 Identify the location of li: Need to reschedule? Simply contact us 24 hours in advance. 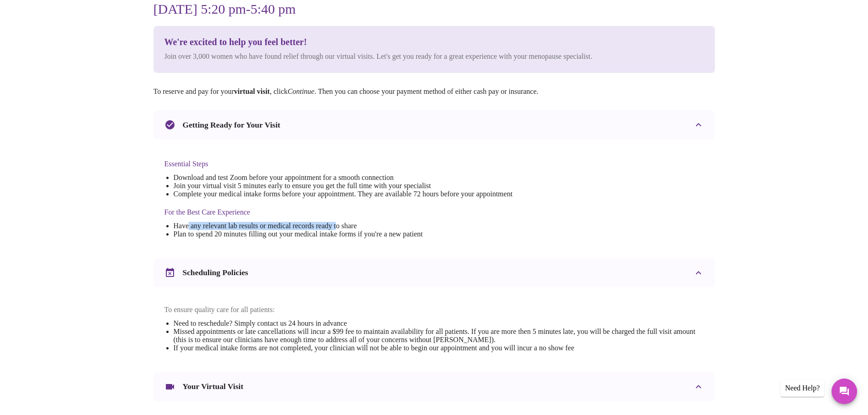
(438, 323).